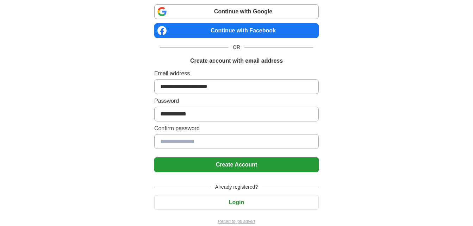 The width and height of the screenshot is (473, 226). Describe the element at coordinates (236, 61) in the screenshot. I see `h1: Create account with email address` at that location.